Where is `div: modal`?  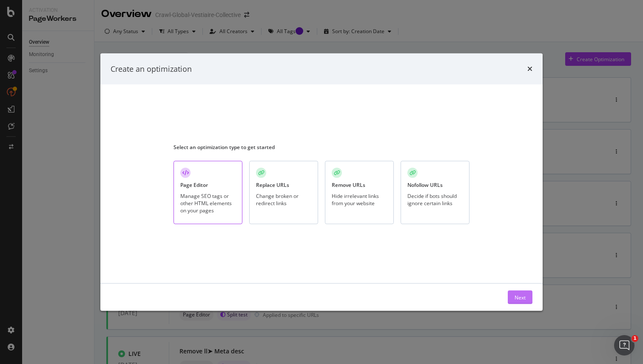 div: modal is located at coordinates (322, 182).